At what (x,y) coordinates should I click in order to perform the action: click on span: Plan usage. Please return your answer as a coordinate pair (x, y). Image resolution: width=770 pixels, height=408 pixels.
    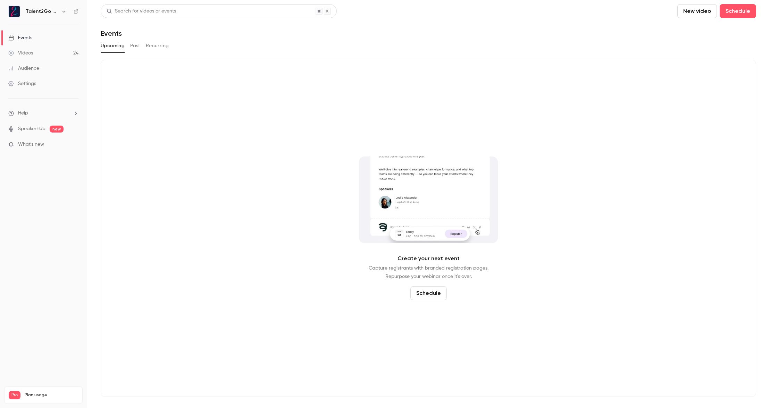
    Looking at the image, I should click on (51, 395).